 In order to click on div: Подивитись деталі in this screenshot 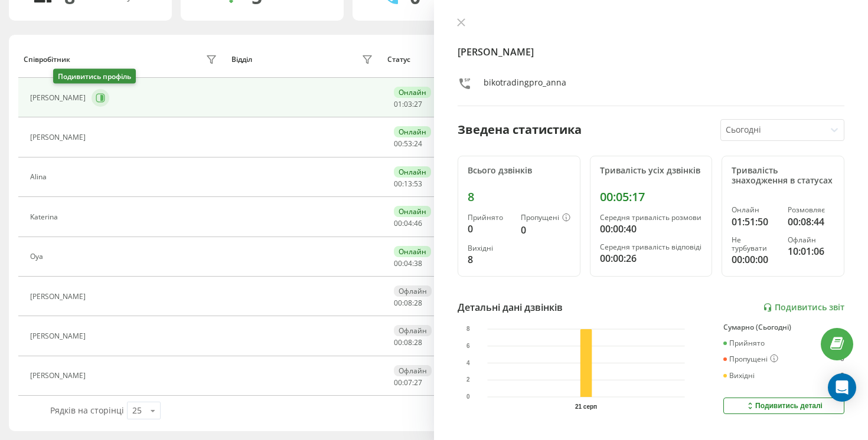, I will do `click(784, 406)`.